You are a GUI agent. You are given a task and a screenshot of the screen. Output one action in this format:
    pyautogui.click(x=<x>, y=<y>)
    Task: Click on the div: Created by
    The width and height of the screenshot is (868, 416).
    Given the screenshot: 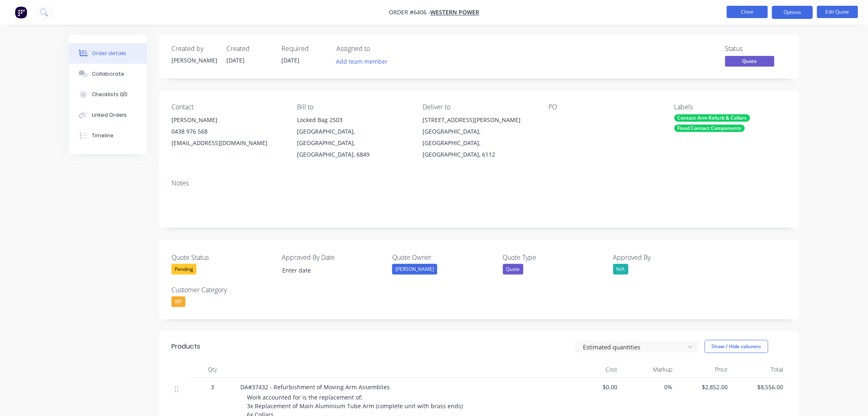 What is the action you would take?
    pyautogui.click(x=194, y=49)
    